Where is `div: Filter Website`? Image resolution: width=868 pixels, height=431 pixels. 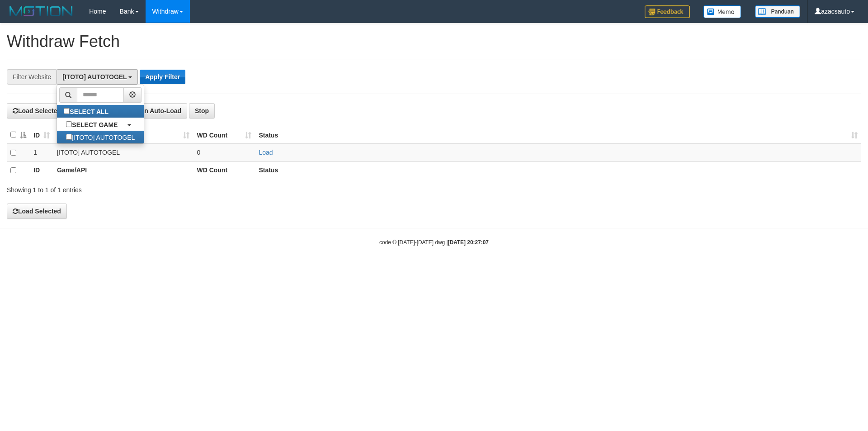
div: Filter Website is located at coordinates (32, 77).